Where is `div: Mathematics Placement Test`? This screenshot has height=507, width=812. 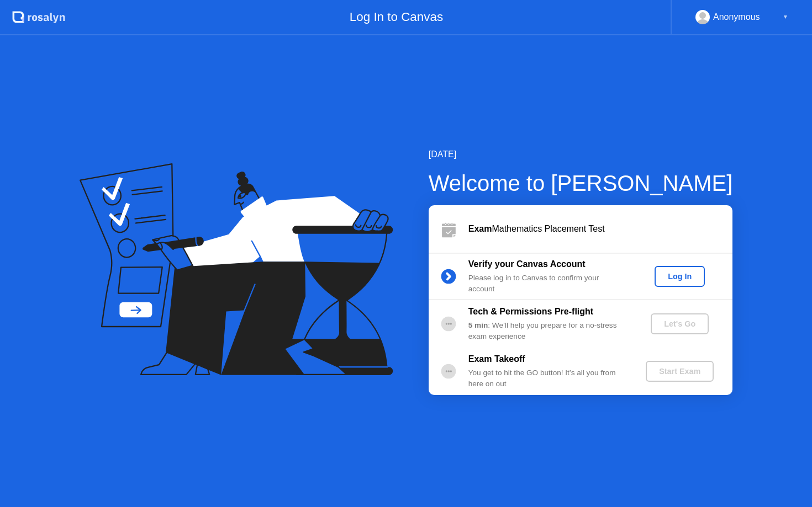
div: Mathematics Placement Test is located at coordinates (600, 229).